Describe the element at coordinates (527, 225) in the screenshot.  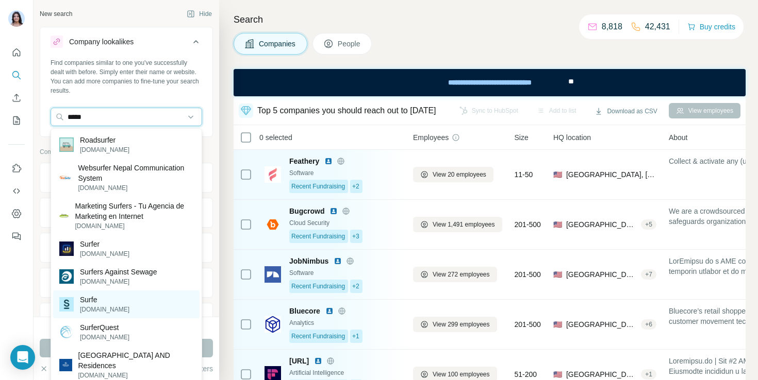
I see `span: 201-500` at that location.